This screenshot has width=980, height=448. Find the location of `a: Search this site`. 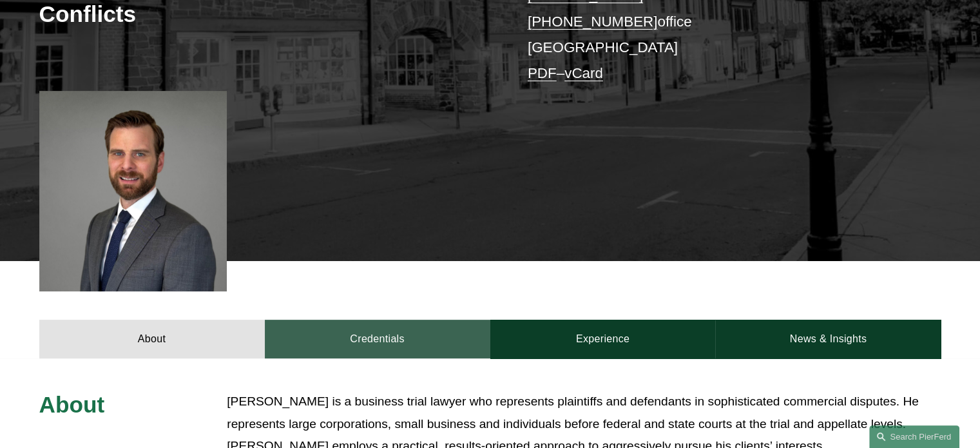

a: Search this site is located at coordinates (914, 436).